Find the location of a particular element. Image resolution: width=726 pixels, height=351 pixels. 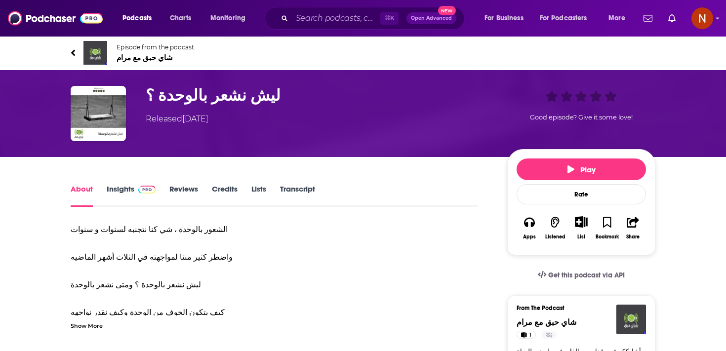

span: For Podcasters is located at coordinates (563, 18).